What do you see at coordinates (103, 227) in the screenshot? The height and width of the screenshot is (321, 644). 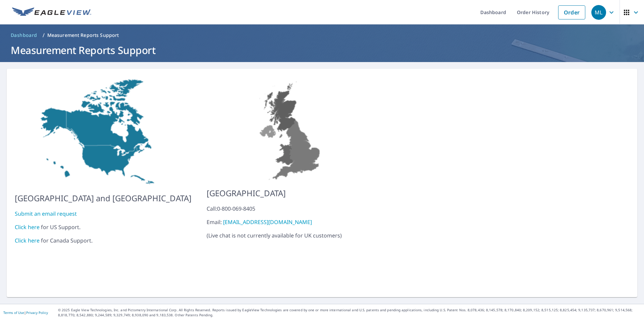 I see `div: for US Support.` at bounding box center [103, 227].